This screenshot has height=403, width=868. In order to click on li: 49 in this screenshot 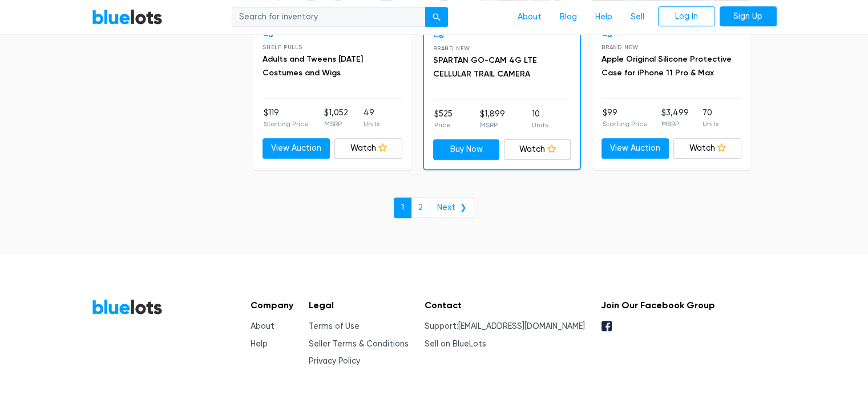, I will do `click(372, 118)`.